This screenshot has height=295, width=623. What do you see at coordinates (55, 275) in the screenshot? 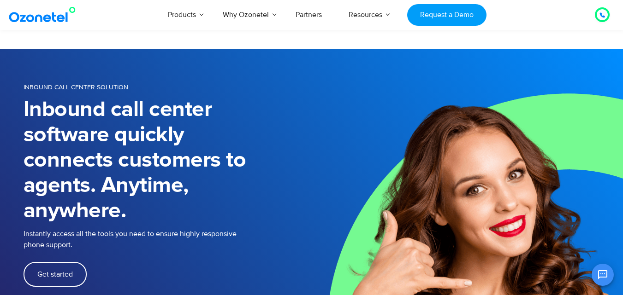
I see `a: Get started` at bounding box center [55, 275].